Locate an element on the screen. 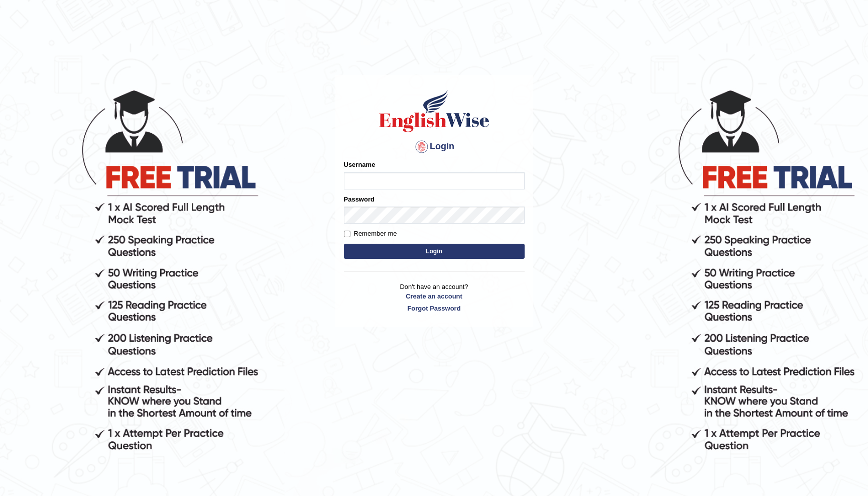 The image size is (868, 496). a: Create an account is located at coordinates (434, 296).